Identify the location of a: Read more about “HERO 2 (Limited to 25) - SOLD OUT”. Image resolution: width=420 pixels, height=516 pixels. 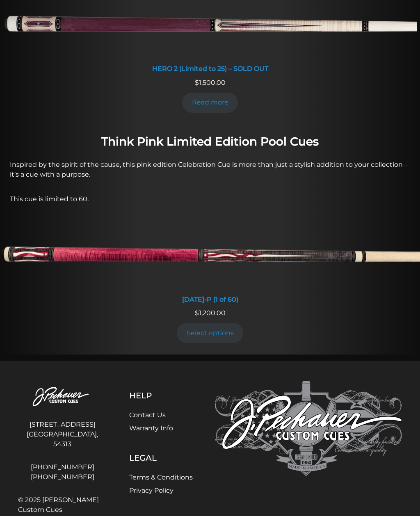
(210, 103).